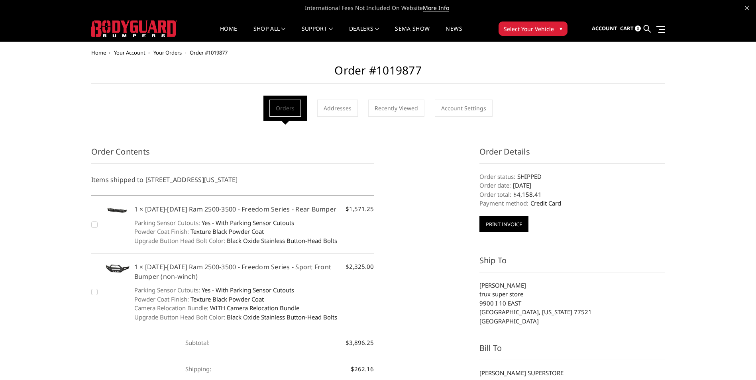  I want to click on dd: WITH Camera Relocation Bundle, so click(254, 308).